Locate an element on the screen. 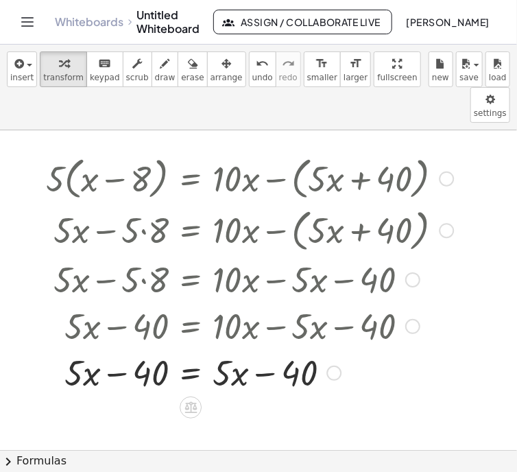 This screenshot has height=472, width=517. span: keypad is located at coordinates (105, 78).